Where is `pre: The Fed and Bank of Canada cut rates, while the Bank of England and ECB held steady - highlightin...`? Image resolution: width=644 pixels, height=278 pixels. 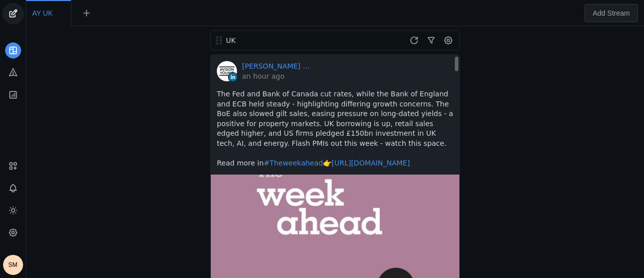 pre: The Fed and Bank of Canada cut rates, while the Bank of England and ECB held steady - highlightin... is located at coordinates (335, 129).